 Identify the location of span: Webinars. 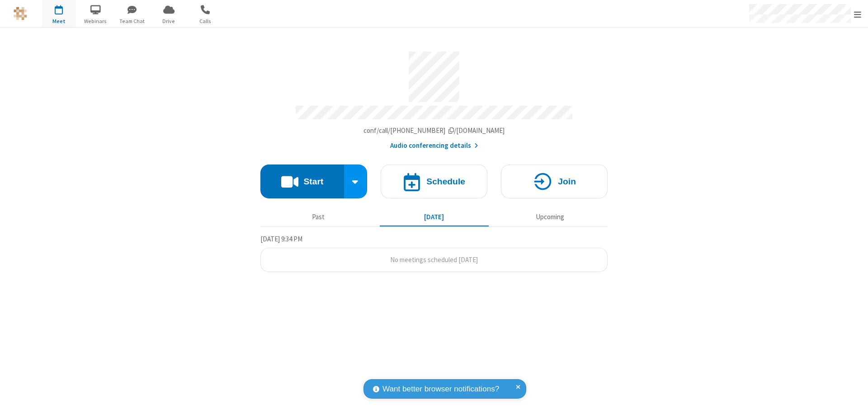
(96, 21).